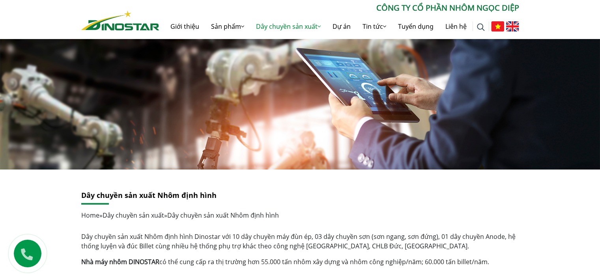  Describe the element at coordinates (481, 27) in the screenshot. I see `img: search` at that location.